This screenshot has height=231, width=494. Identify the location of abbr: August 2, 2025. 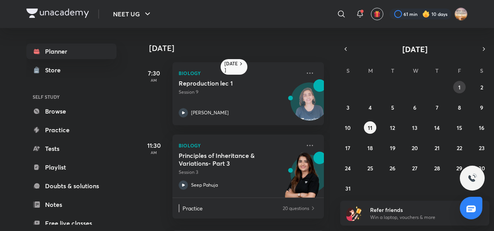
(482, 87).